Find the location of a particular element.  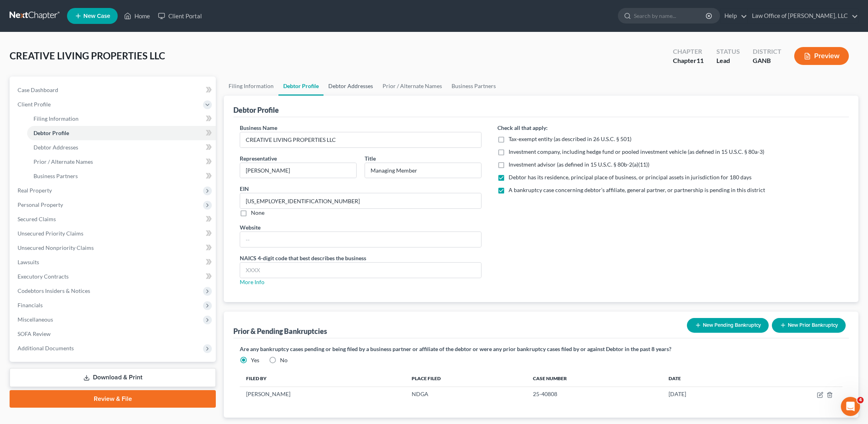

a: Executory Contracts is located at coordinates (113, 277).